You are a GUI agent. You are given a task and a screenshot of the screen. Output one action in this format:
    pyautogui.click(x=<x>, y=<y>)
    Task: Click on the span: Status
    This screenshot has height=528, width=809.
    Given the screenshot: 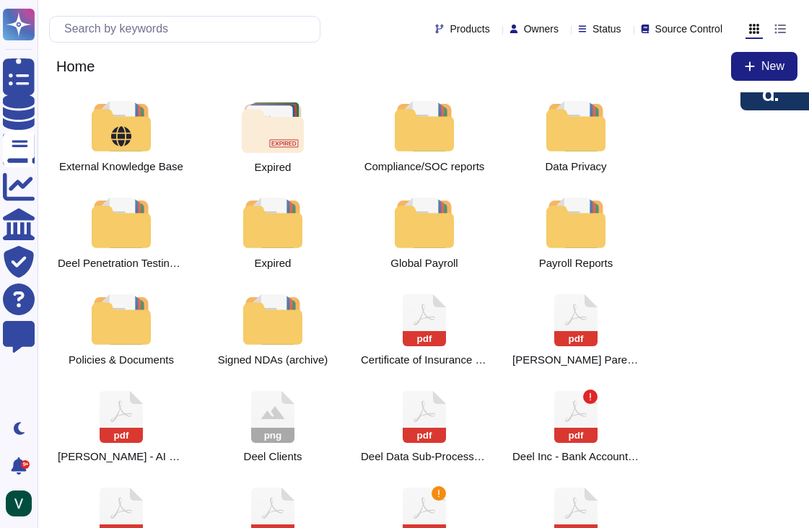 What is the action you would take?
    pyautogui.click(x=607, y=29)
    